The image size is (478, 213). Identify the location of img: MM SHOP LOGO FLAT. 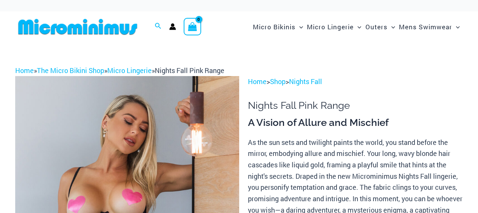
(78, 27).